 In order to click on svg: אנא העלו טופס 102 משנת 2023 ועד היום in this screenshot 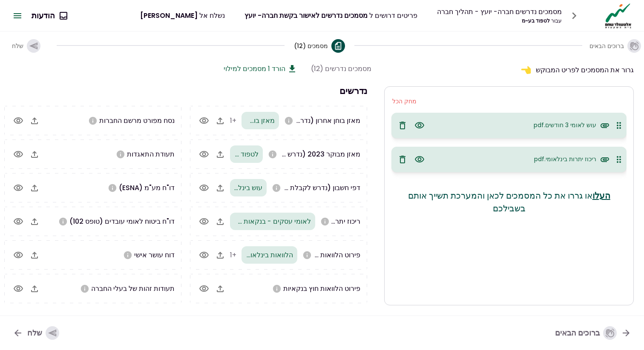, I will do `click(63, 222)`.